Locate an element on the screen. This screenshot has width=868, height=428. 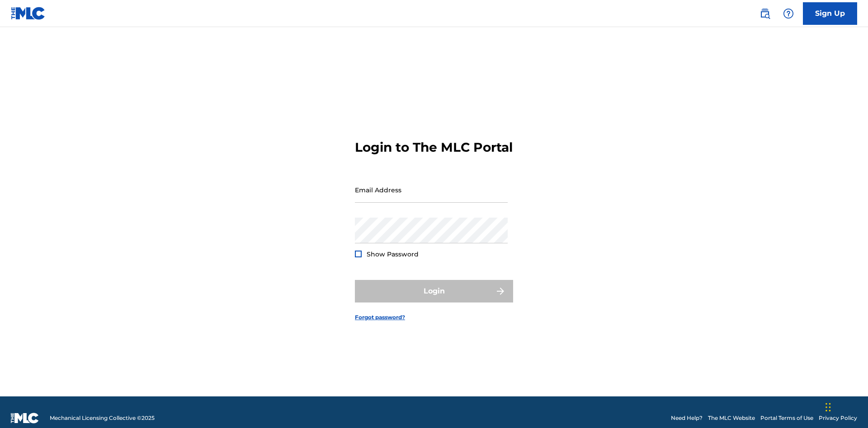
a: Portal Terms of Use is located at coordinates (787, 419).